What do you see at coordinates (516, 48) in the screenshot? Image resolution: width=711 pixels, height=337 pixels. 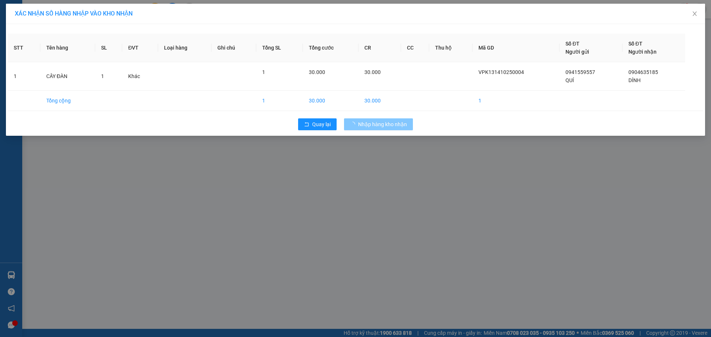 I see `th: Mã GD` at bounding box center [516, 48].